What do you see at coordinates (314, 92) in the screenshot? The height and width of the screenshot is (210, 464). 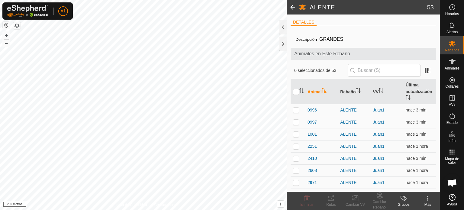 I see `font: Animal` at bounding box center [314, 92].